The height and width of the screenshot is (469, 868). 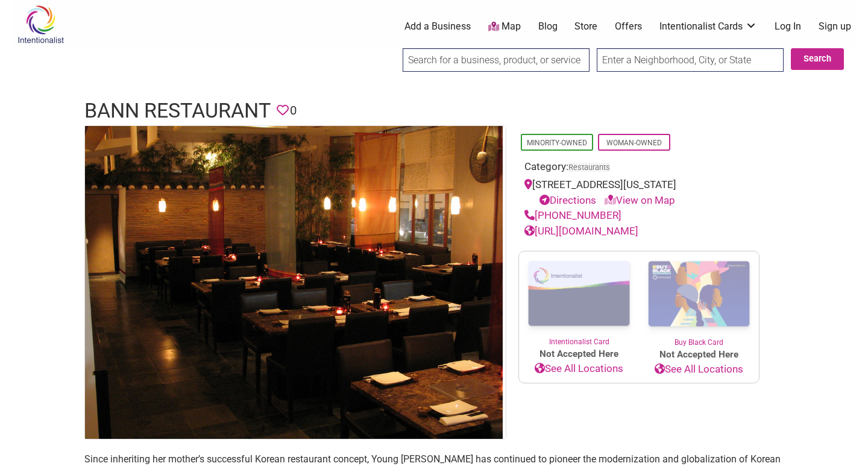 I want to click on h1: Bann Restaurant, so click(x=177, y=111).